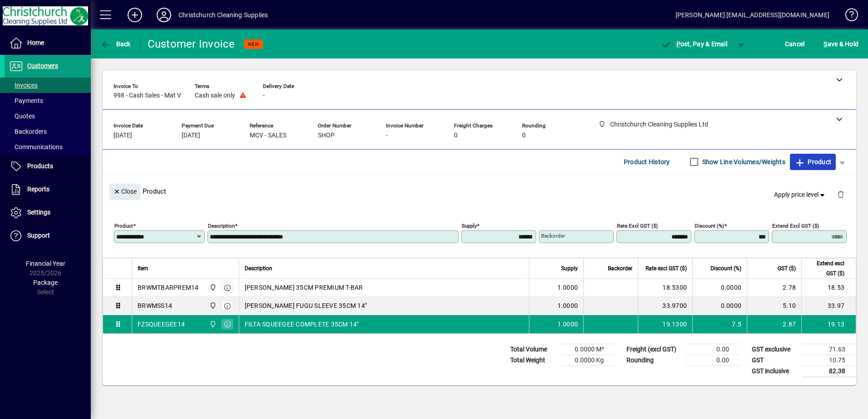 The width and height of the screenshot is (868, 419). I want to click on a: Communications, so click(47, 147).